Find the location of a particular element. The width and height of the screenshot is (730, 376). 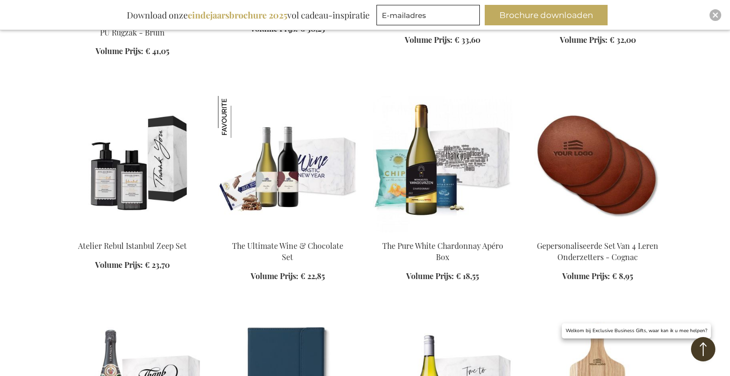

span: € 32,00 is located at coordinates (622, 39).